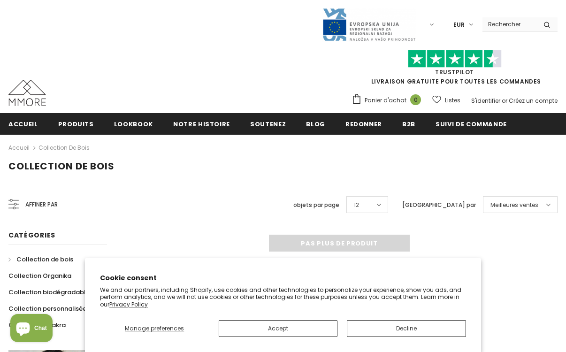 The image size is (566, 352). Describe the element at coordinates (133, 124) in the screenshot. I see `span: Lookbook` at that location.